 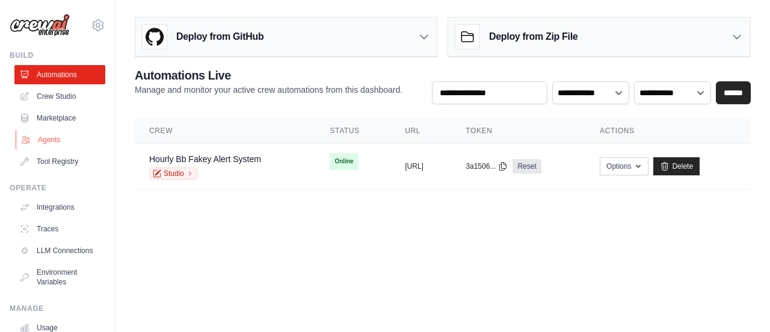 I want to click on img: GitHub Logo, so click(x=155, y=37).